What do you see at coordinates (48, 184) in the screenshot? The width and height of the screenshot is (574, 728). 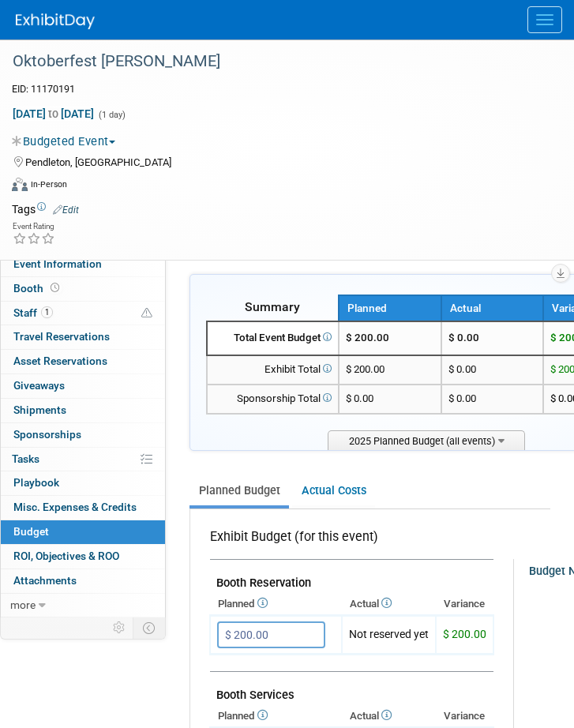 I see `div: In-Person` at bounding box center [48, 184].